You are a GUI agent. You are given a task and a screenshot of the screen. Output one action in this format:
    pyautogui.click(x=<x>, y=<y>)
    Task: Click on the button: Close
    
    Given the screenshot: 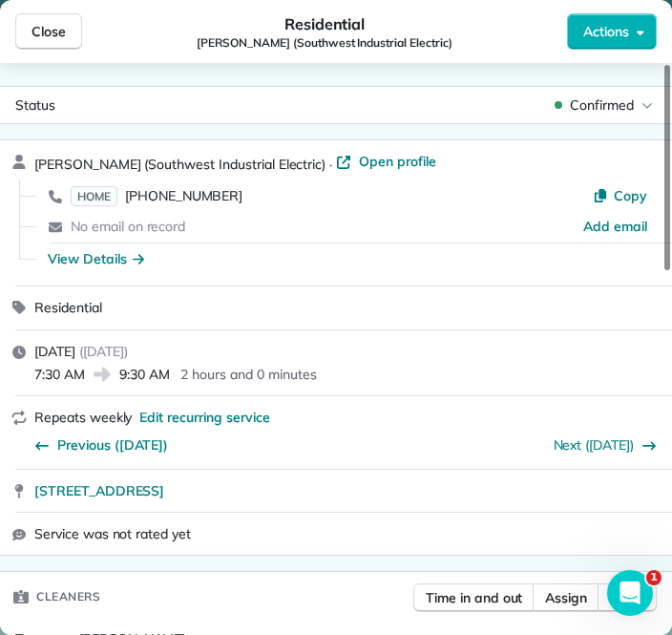 What is the action you would take?
    pyautogui.click(x=49, y=31)
    